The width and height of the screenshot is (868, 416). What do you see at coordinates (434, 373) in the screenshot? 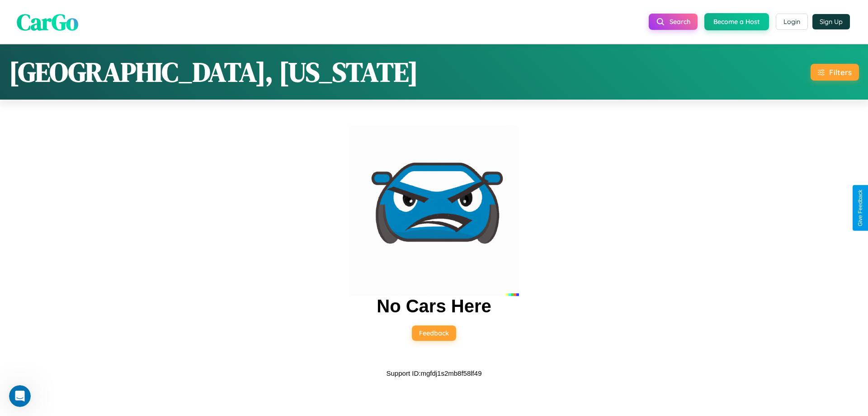
I see `p: Support ID: mgfdj1s2mb8f58lf49` at bounding box center [434, 373].